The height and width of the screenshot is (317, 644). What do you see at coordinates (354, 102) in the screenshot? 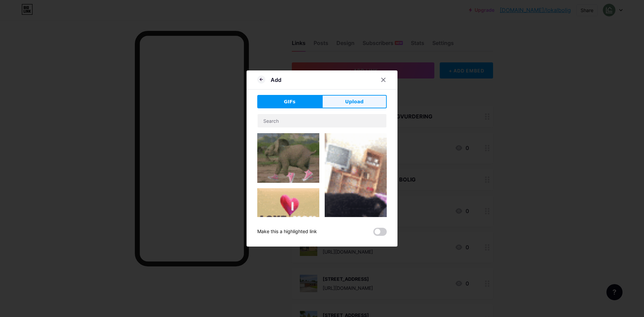
I see `span: Upload` at bounding box center [354, 102].